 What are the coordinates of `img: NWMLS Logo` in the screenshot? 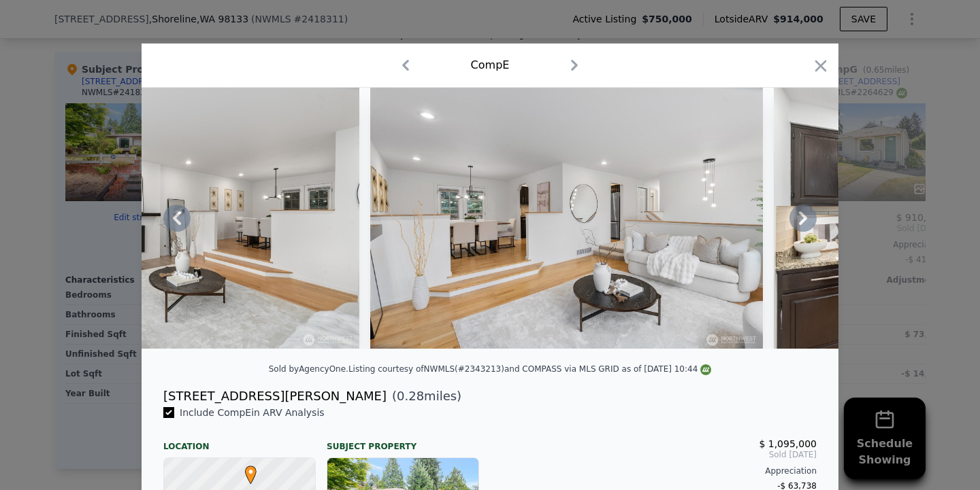 It's located at (706, 370).